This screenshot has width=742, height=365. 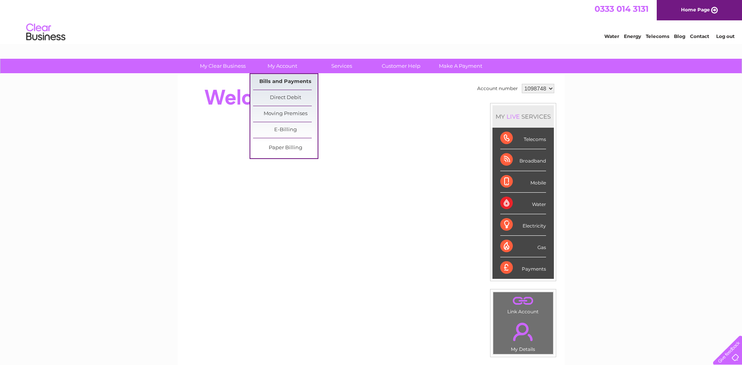 I want to click on td: Account number, so click(x=498, y=88).